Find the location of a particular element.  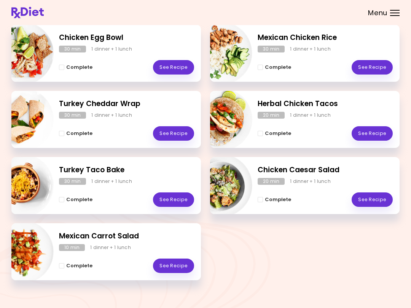

img: Info - Herbal Chicken Tacos is located at coordinates (221, 119).